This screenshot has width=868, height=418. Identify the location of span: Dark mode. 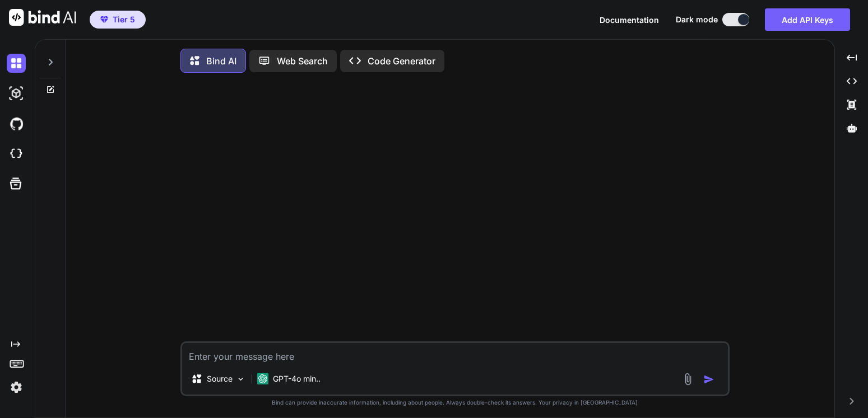
(697, 19).